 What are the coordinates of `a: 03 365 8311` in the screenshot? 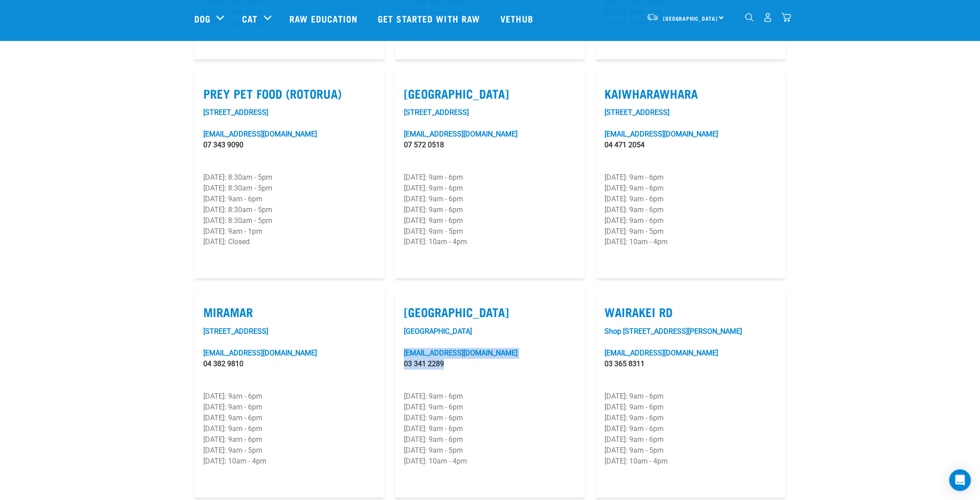 It's located at (625, 364).